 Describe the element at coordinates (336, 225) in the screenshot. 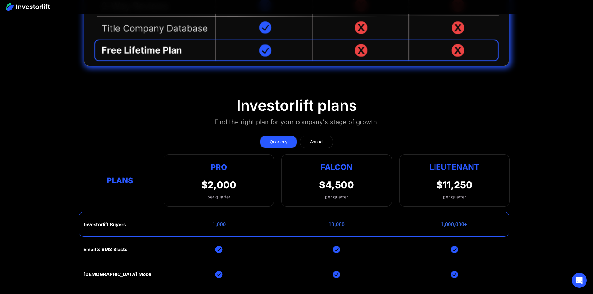

I see `div: 10,000` at that location.